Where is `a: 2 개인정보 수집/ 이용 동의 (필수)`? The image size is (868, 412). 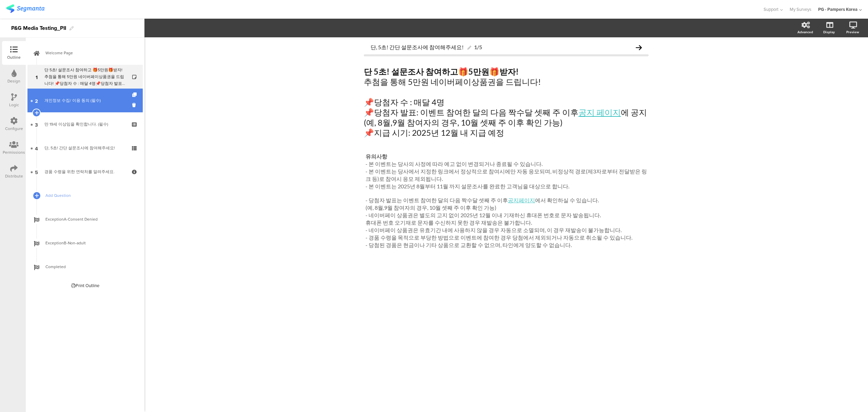 a: 2 개인정보 수집/ 이용 동의 (필수) is located at coordinates (85, 100).